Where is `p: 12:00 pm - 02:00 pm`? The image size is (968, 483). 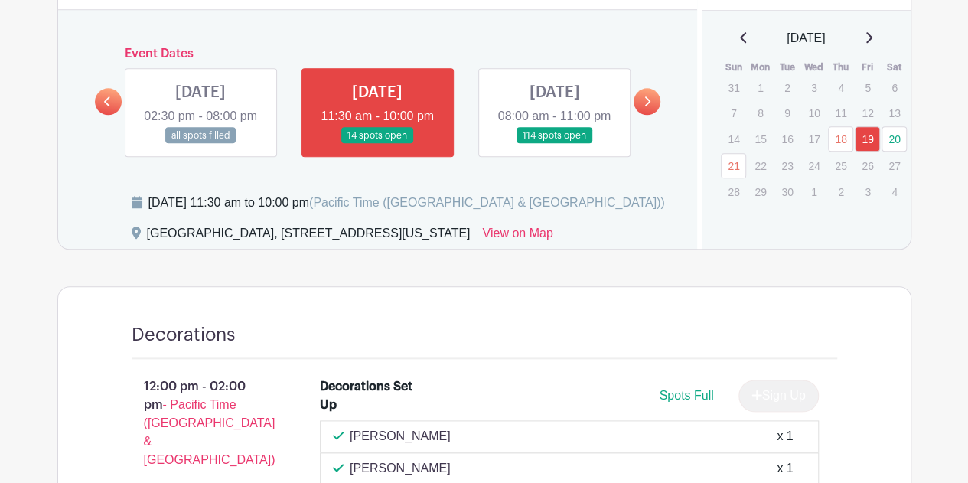
p: 12:00 pm - 02:00 pm is located at coordinates (201, 423).